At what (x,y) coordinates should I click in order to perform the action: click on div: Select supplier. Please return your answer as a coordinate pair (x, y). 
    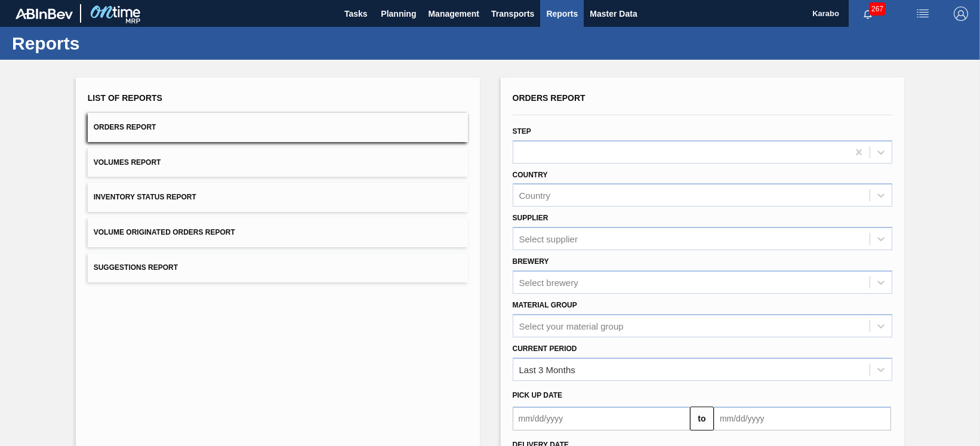
    Looking at the image, I should click on (548, 239).